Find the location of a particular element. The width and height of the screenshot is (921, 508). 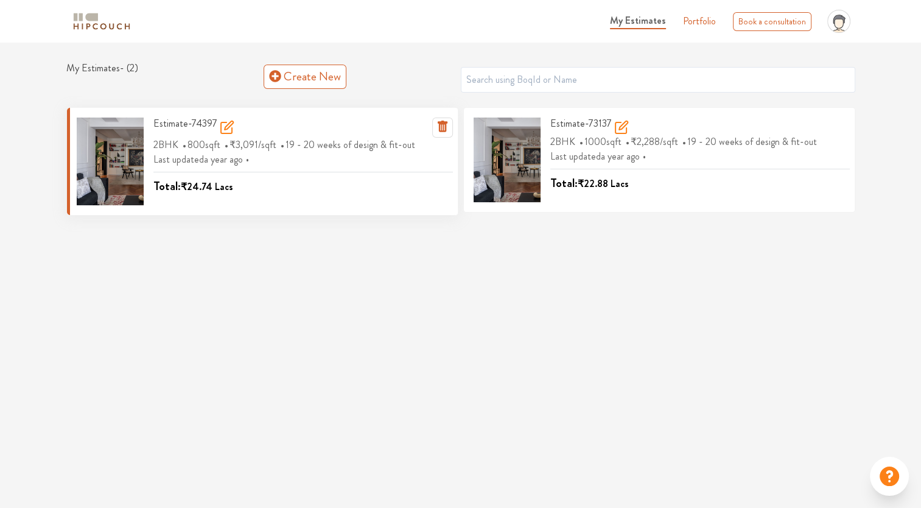

div: Book a consultation is located at coordinates (772, 21).